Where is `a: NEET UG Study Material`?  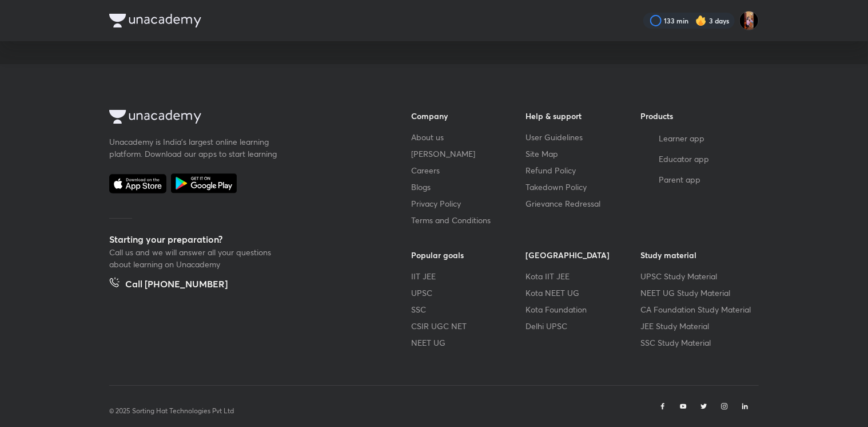 a: NEET UG Study Material is located at coordinates (697, 292).